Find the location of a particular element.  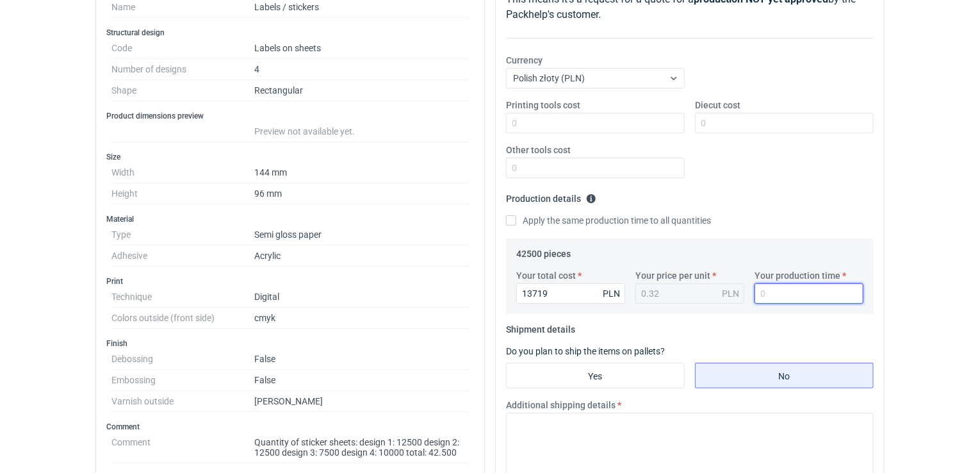

h3: Material is located at coordinates (290, 219).